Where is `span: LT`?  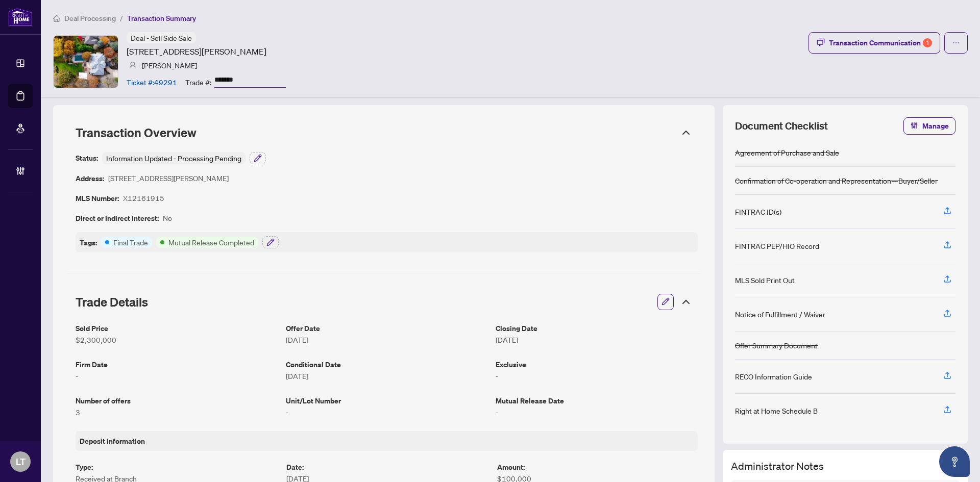
span: LT is located at coordinates (20, 462).